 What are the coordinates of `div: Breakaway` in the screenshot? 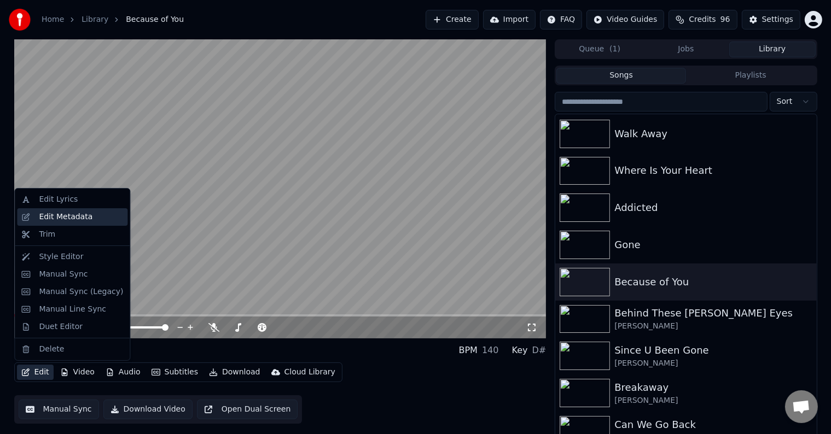 It's located at (713, 388).